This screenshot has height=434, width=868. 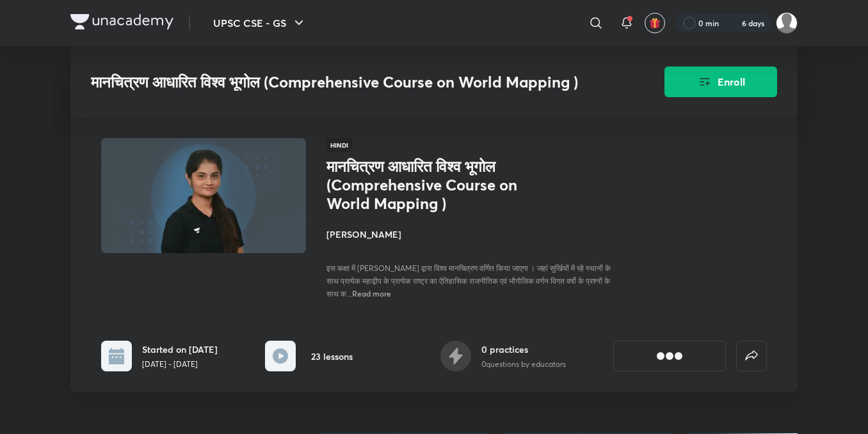 What do you see at coordinates (655, 23) in the screenshot?
I see `img: avatar` at bounding box center [655, 23].